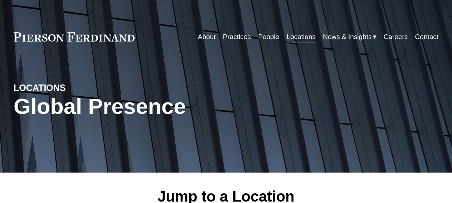 The image size is (452, 203). What do you see at coordinates (347, 37) in the screenshot?
I see `span: News & Insights` at bounding box center [347, 37].